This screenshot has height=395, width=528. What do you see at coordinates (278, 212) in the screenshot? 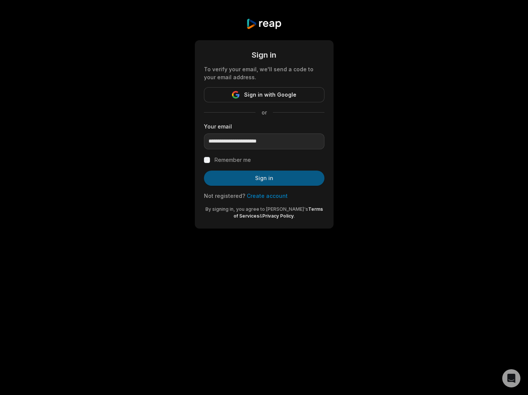
I see `a: Terms of Services` at bounding box center [278, 212].